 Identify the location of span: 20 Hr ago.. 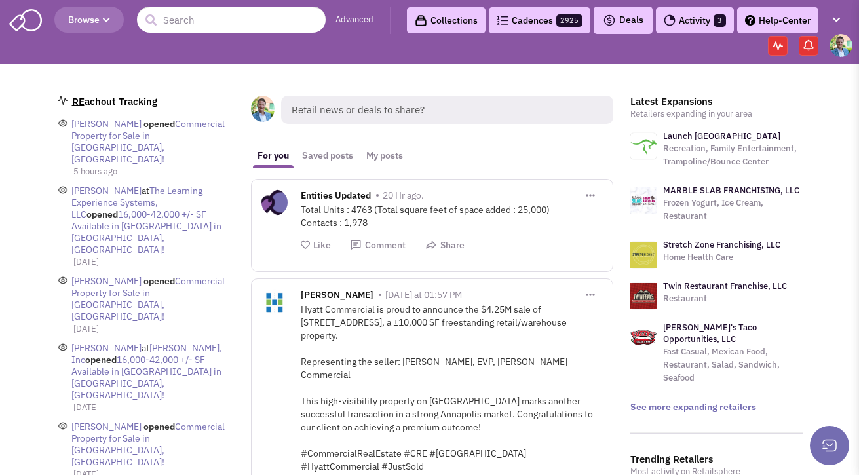
(403, 195).